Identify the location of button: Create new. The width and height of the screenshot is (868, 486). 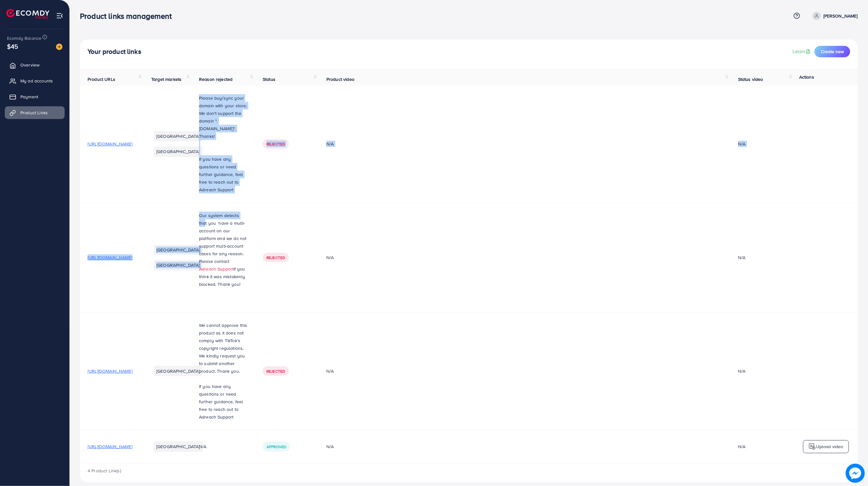
(832, 51).